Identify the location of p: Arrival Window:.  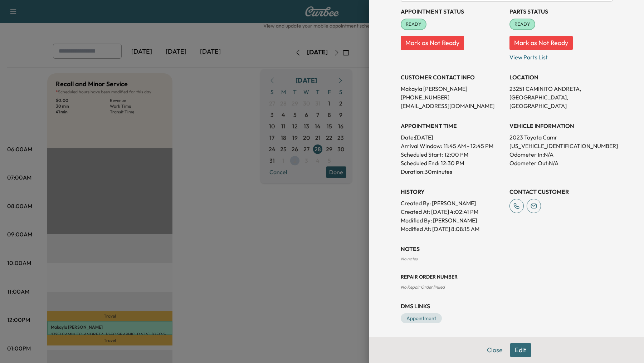
(452, 146).